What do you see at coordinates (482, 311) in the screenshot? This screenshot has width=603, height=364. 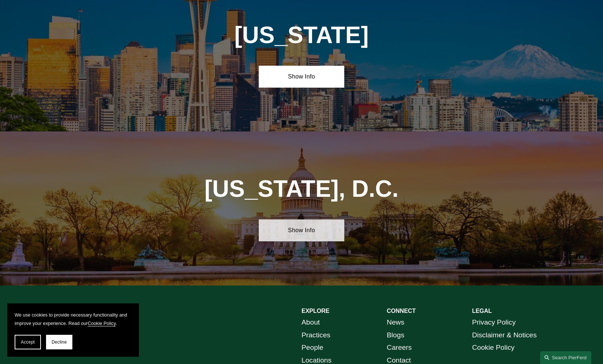 I see `strong: LEGAL` at bounding box center [482, 311].